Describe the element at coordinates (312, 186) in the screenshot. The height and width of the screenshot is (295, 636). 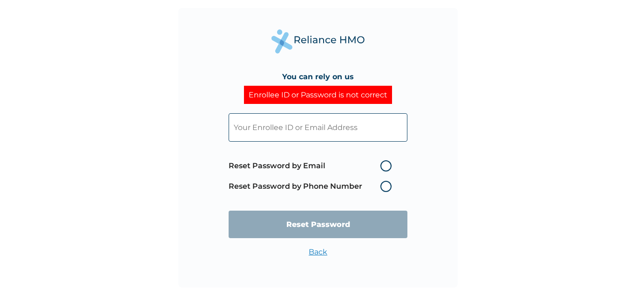
I see `label: Reset Password by Phone Number` at that location.